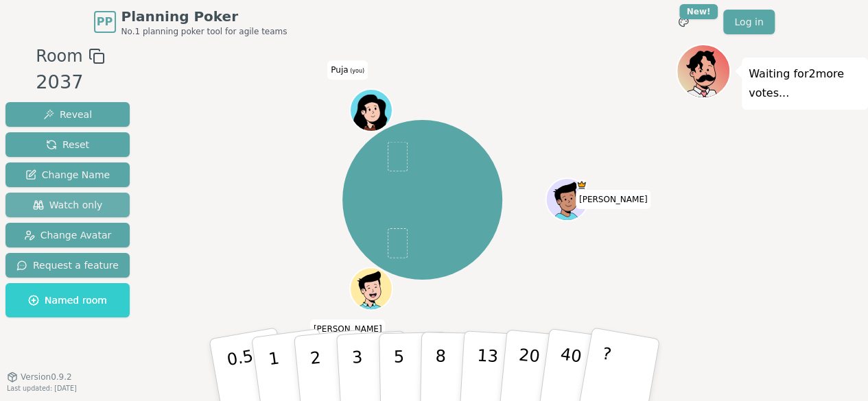  Describe the element at coordinates (698, 12) in the screenshot. I see `div: New!` at that location.